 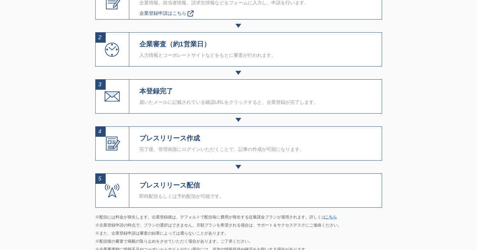 I want to click on h4: プレスリリース作成, so click(x=222, y=138).